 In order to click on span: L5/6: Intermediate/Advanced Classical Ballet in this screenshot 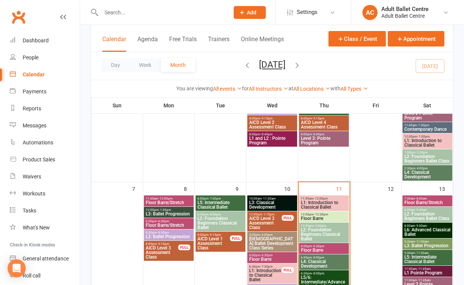, I will do `click(324, 107)`.